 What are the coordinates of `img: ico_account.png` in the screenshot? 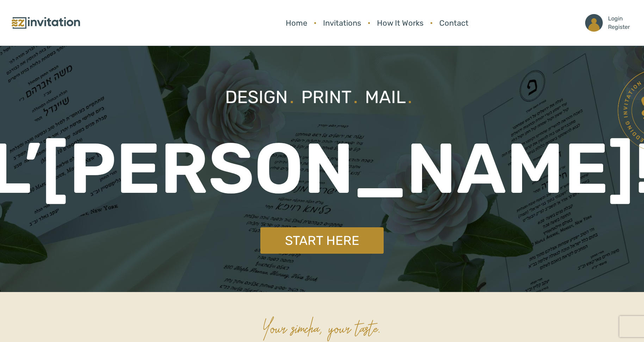 It's located at (594, 23).